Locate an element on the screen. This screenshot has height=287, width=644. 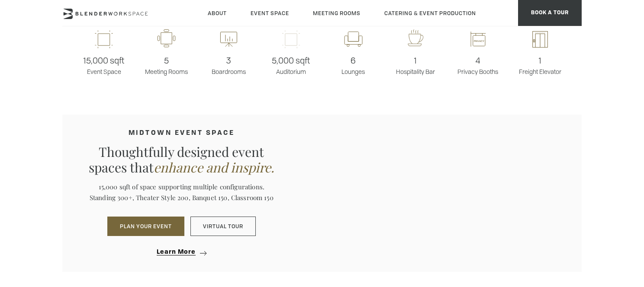
p: Privacy Booths is located at coordinates (477, 65).